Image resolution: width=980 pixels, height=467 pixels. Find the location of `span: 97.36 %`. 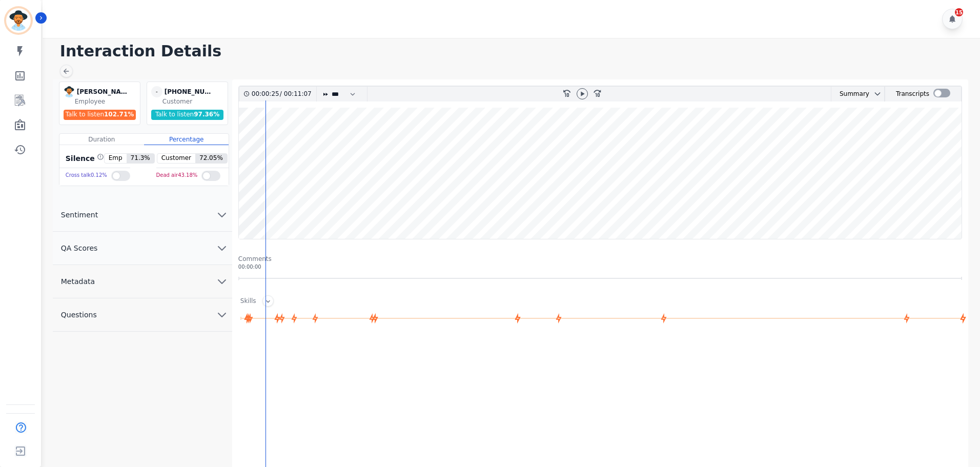

span: 97.36 % is located at coordinates (207, 115).